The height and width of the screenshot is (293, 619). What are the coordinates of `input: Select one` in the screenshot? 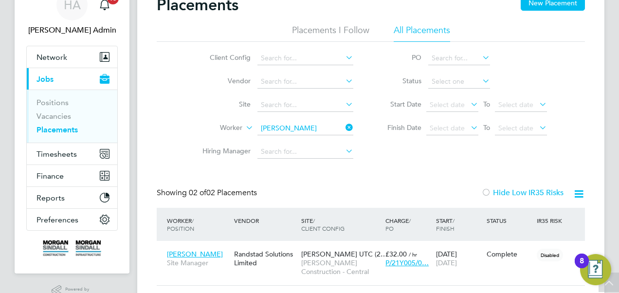 It's located at (459, 82).